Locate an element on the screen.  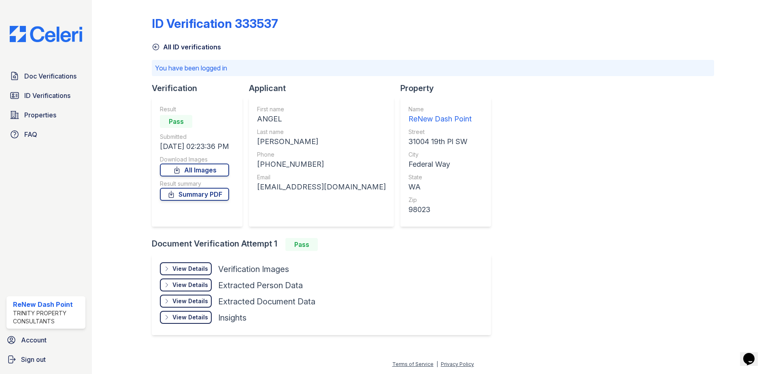
div: Last name is located at coordinates (321, 132).